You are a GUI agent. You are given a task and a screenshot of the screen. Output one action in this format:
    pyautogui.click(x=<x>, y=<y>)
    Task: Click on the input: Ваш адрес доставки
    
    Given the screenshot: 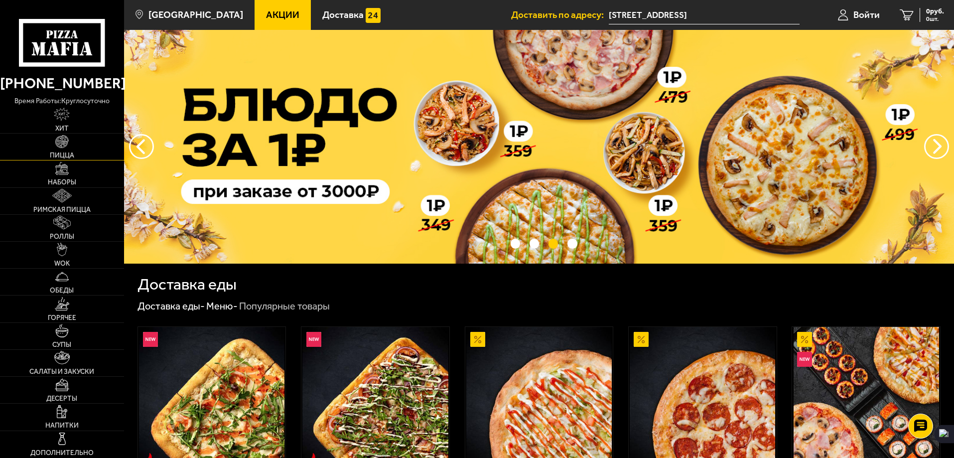 What is the action you would take?
    pyautogui.click(x=704, y=15)
    